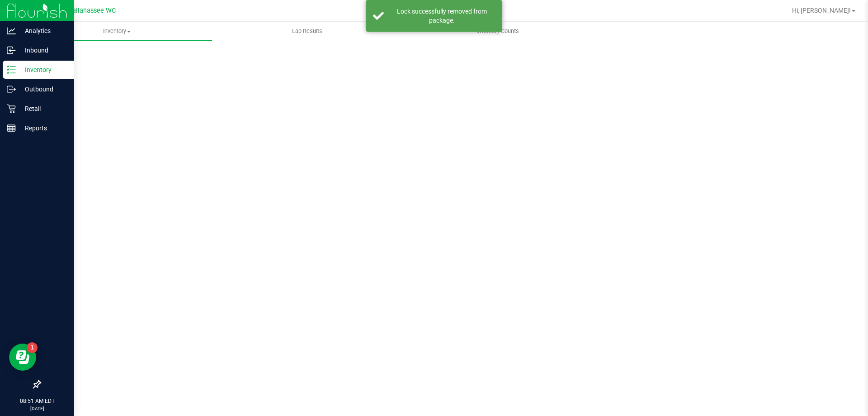 The width and height of the screenshot is (868, 416). What do you see at coordinates (11, 108) in the screenshot?
I see `inline-svg: Retail` at bounding box center [11, 108].